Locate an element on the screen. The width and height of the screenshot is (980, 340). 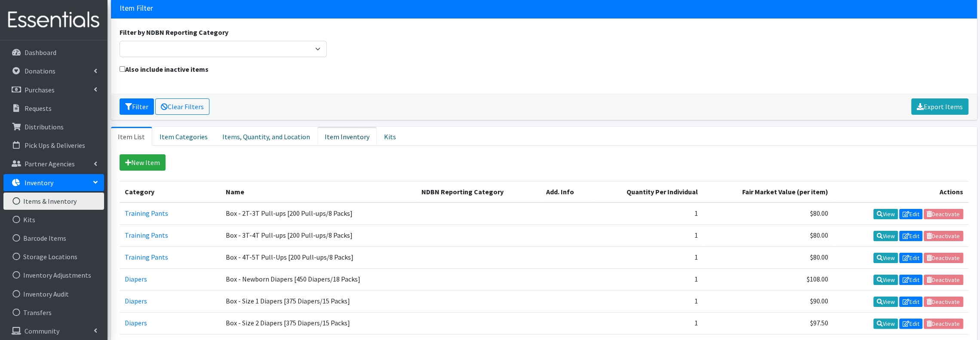
th: Actions is located at coordinates (901, 192).